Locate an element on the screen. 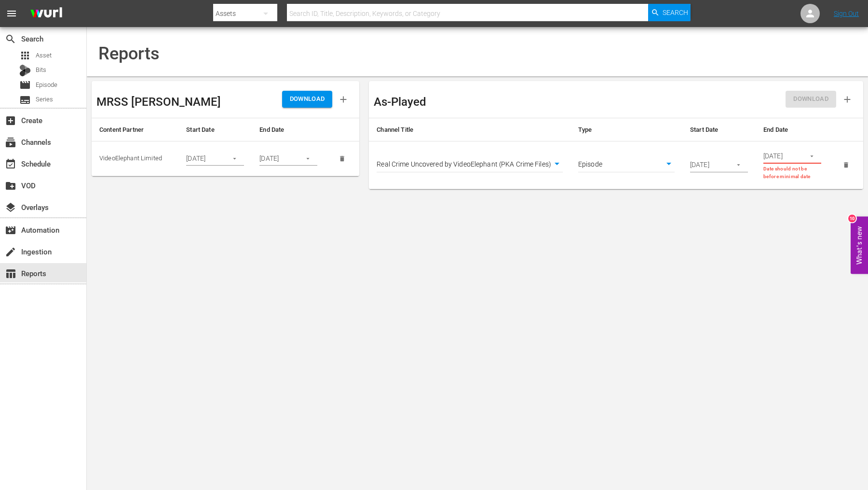  img: ans4CAIJ8jUAAAAAAAAAAAAAAAAAAAAAAAAgQb4GAAAAAAAAAAAAAAAAAAAAAAAAJMjXAAAAAAAAAAAAAAAAAAAAAAAAgAT5G... is located at coordinates (46, 14).